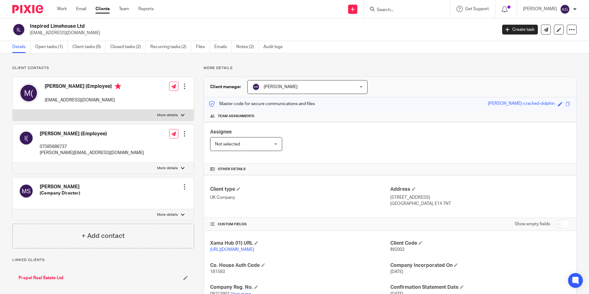 This screenshot has width=589, height=294. I want to click on h2: Inspired Limehouse Ltd, so click(215, 26).